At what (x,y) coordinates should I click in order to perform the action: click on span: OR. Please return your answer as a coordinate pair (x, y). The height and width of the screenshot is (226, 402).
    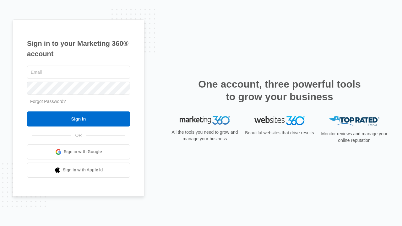
    Looking at the image, I should click on (79, 135).